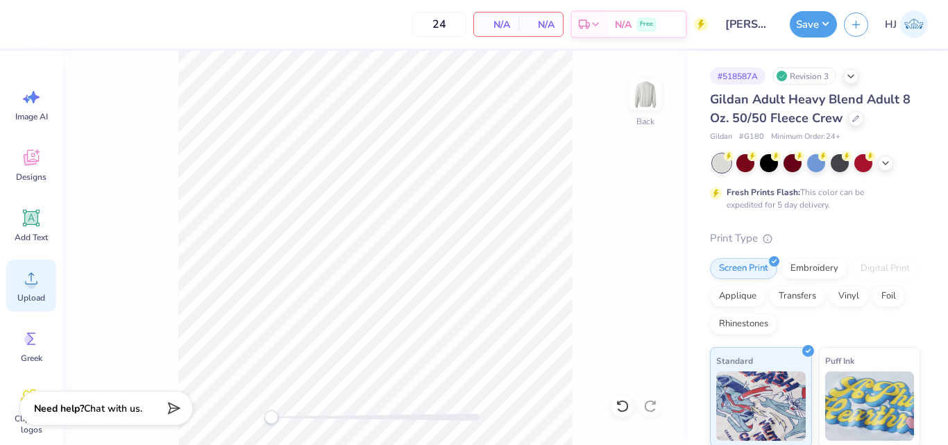  Describe the element at coordinates (734, 360) in the screenshot. I see `span: Standard` at that location.